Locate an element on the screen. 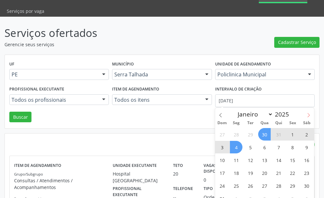 The width and height of the screenshot is (324, 198). button: Cadastrar Serviço is located at coordinates (296, 42).